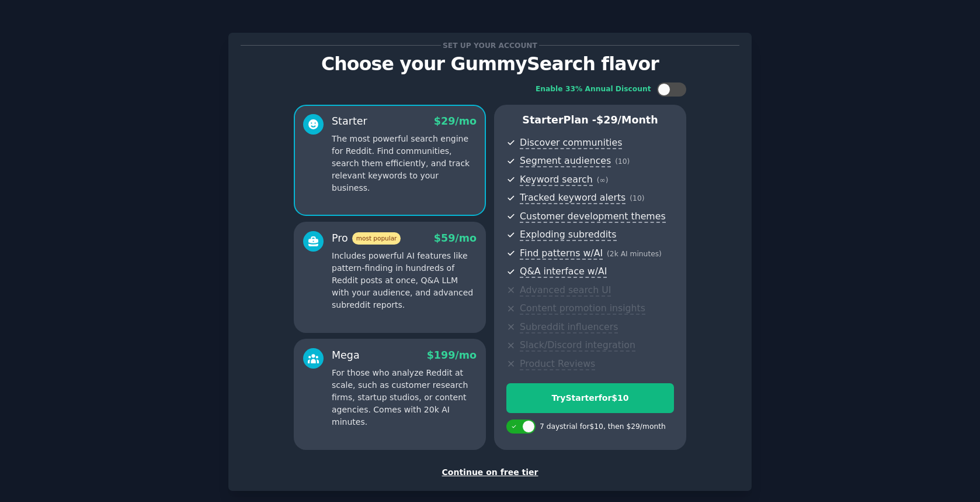 The width and height of the screenshot is (980, 502). I want to click on span: most popular, so click(376, 238).